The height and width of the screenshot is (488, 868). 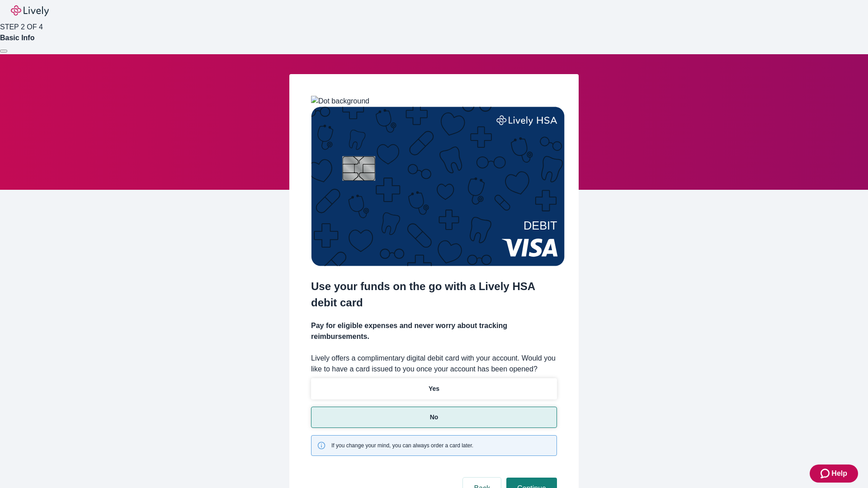 What do you see at coordinates (434, 417) in the screenshot?
I see `p: No` at bounding box center [434, 417].